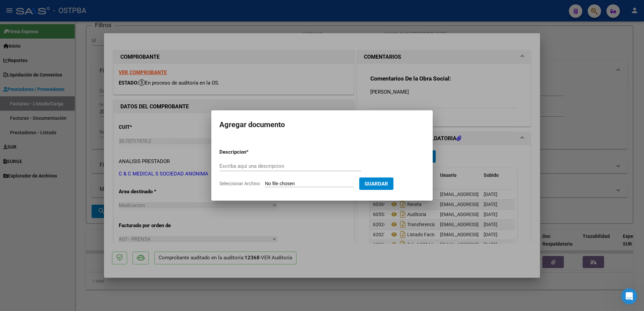  What do you see at coordinates (250, 152) in the screenshot?
I see `p: Descripcion` at bounding box center [250, 152].